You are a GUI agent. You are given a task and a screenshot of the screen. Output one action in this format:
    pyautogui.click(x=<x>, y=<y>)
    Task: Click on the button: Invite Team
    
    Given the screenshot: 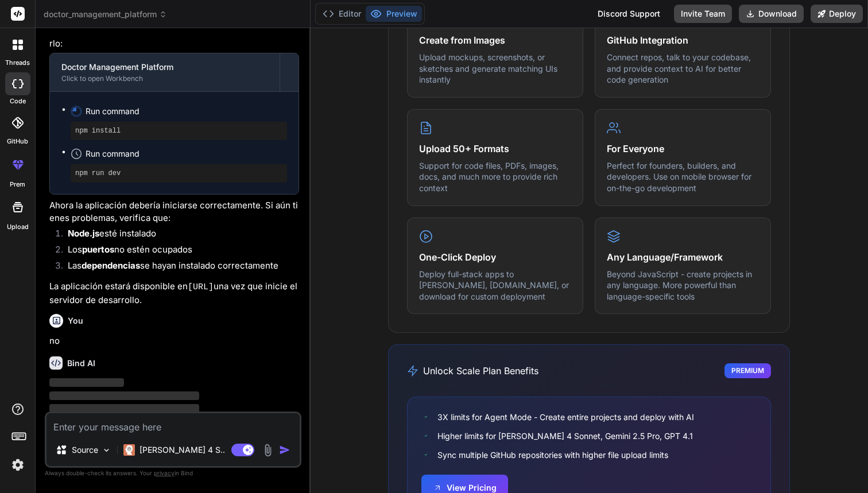 What is the action you would take?
    pyautogui.click(x=703, y=14)
    